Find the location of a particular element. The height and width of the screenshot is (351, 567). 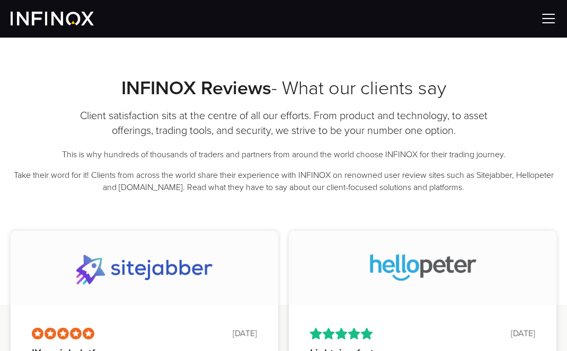

h3: Client satisfaction sits at the centre of all our efforts. From product and technology, to asset ... is located at coordinates (284, 123).